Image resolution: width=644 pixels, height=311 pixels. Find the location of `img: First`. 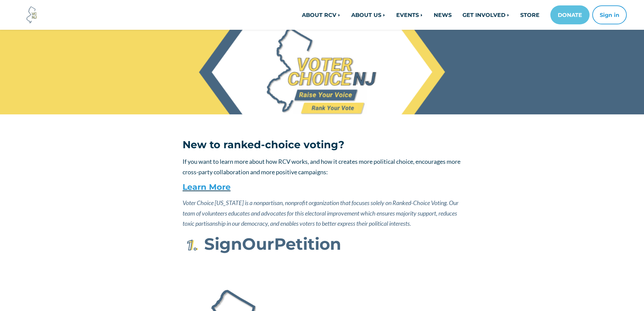

img: First is located at coordinates (191, 245).